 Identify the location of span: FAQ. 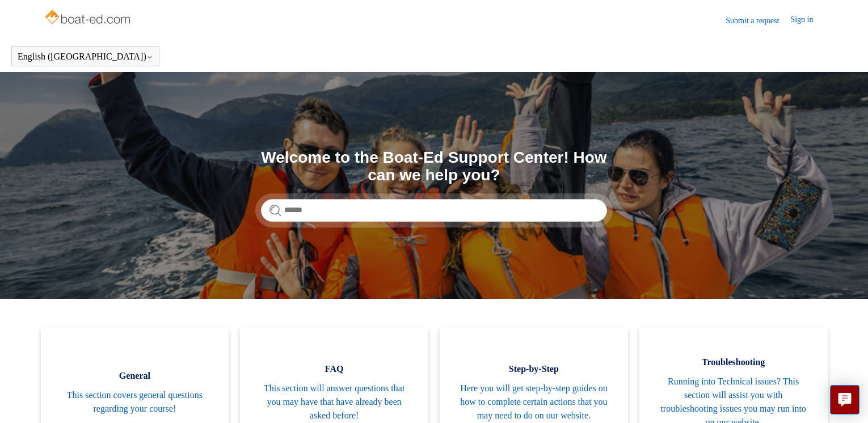
(334, 369).